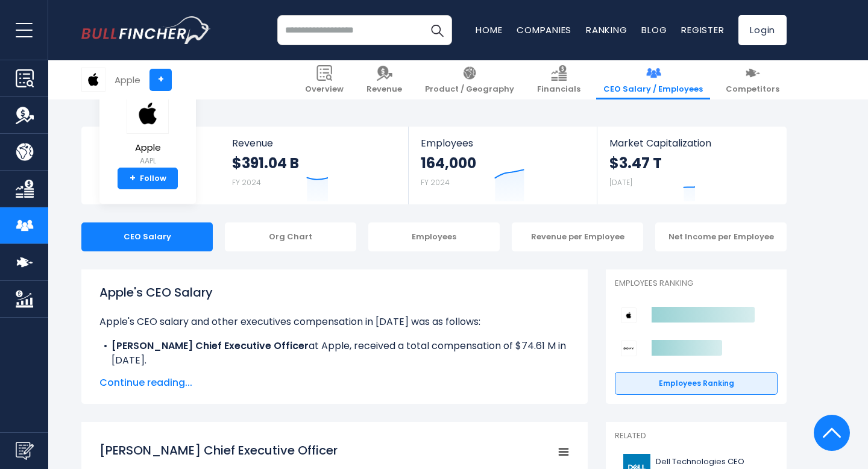 The image size is (868, 469). I want to click on span: Apple, so click(147, 148).